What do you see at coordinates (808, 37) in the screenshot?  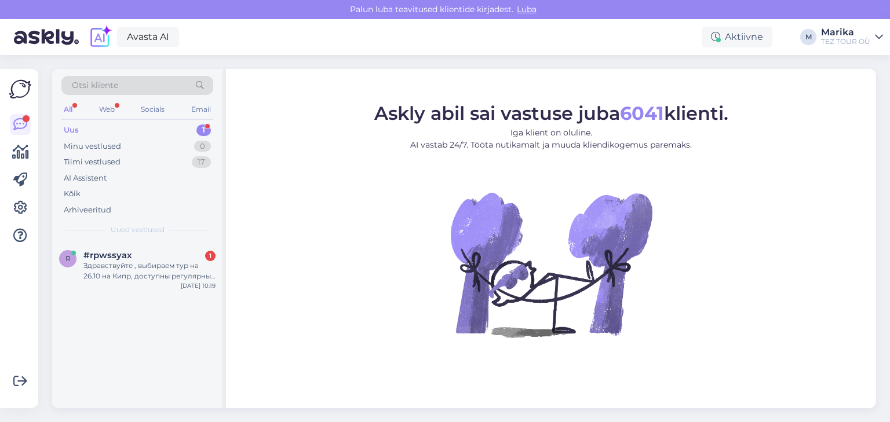 I see `div: M` at bounding box center [808, 37].